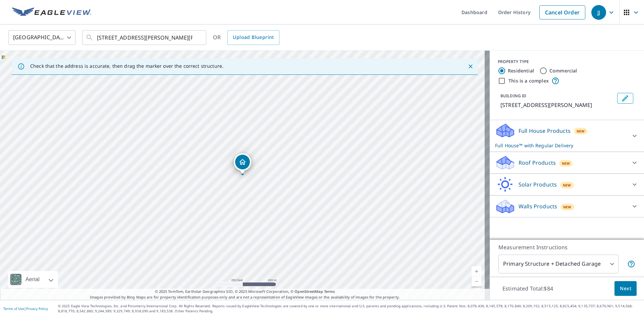 This screenshot has width=644, height=317. What do you see at coordinates (253, 37) in the screenshot?
I see `span: Upload Blueprint` at bounding box center [253, 37].